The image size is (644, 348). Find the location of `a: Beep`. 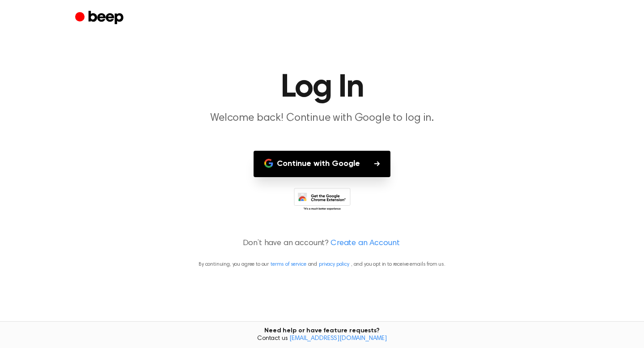

a: Beep is located at coordinates (100, 18).